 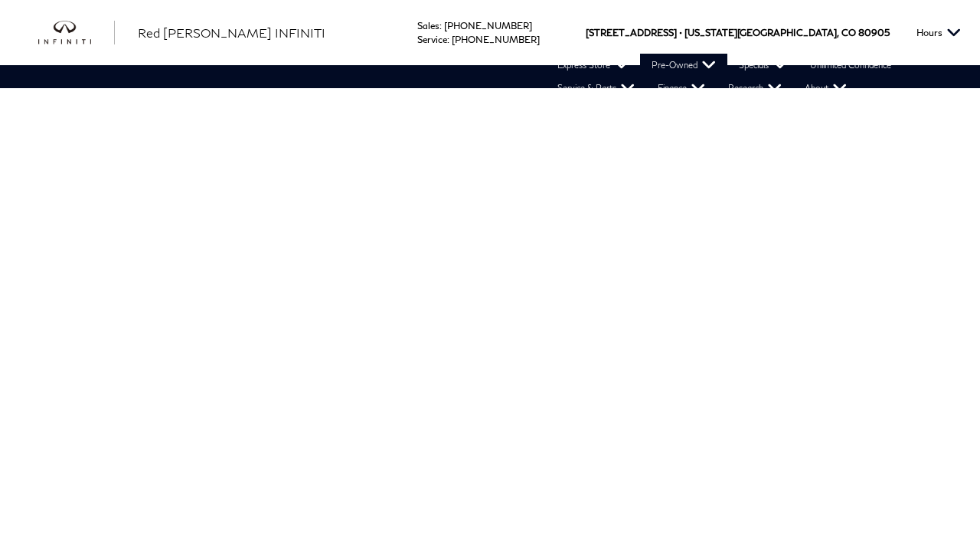 What do you see at coordinates (755, 89) in the screenshot?
I see `a: Research` at bounding box center [755, 89].